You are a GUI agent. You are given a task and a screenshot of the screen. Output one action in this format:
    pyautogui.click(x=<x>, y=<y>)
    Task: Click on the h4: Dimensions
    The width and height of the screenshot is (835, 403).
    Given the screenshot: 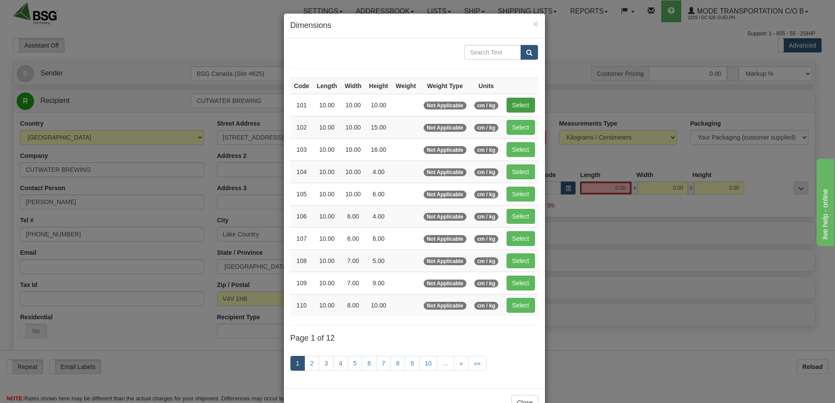 What is the action you would take?
    pyautogui.click(x=414, y=26)
    